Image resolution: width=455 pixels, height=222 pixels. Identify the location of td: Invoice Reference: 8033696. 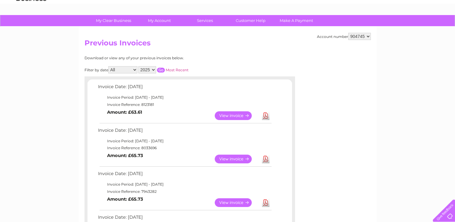
(184, 148).